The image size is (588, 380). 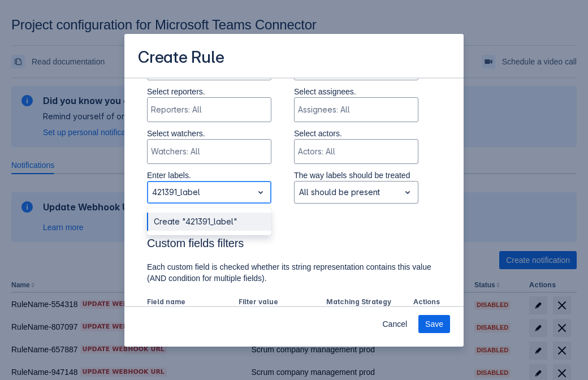 I want to click on th: Actions, so click(x=425, y=302).